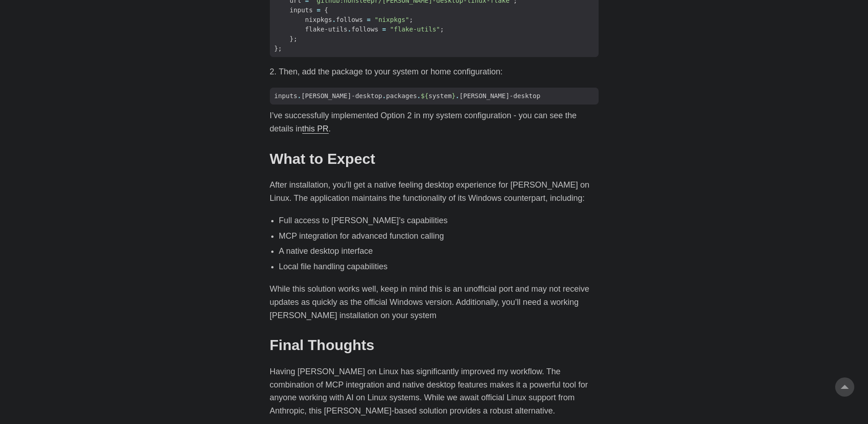 This screenshot has width=868, height=424. What do you see at coordinates (845, 387) in the screenshot?
I see `a: go to top` at bounding box center [845, 387].